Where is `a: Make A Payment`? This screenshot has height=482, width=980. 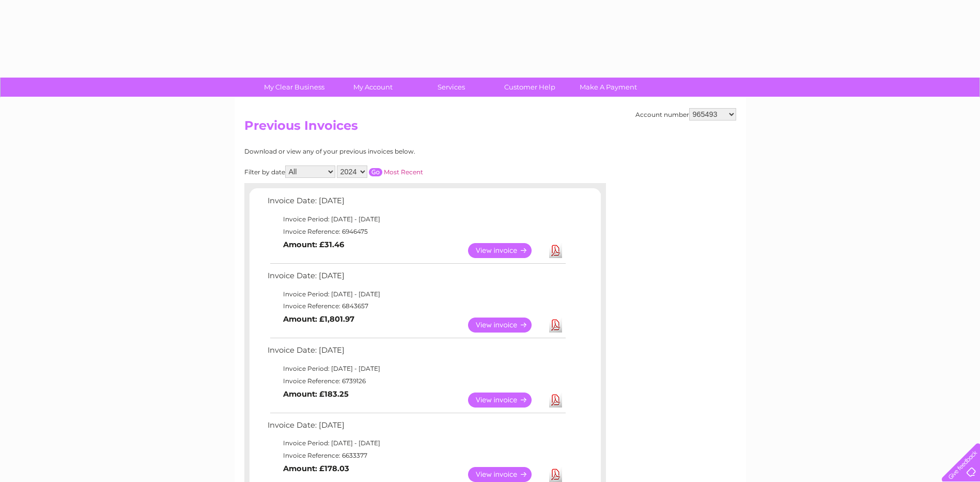 a: Make A Payment is located at coordinates (609, 87).